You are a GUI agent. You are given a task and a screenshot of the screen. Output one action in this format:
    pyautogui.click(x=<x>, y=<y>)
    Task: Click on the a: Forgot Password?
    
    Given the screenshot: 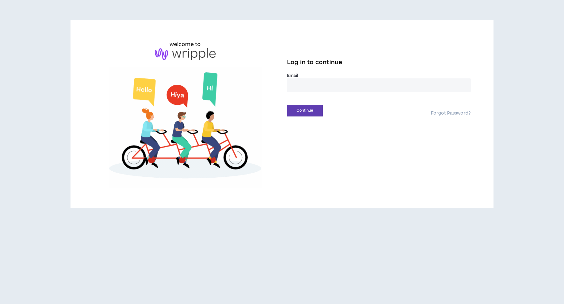 What is the action you would take?
    pyautogui.click(x=450, y=113)
    